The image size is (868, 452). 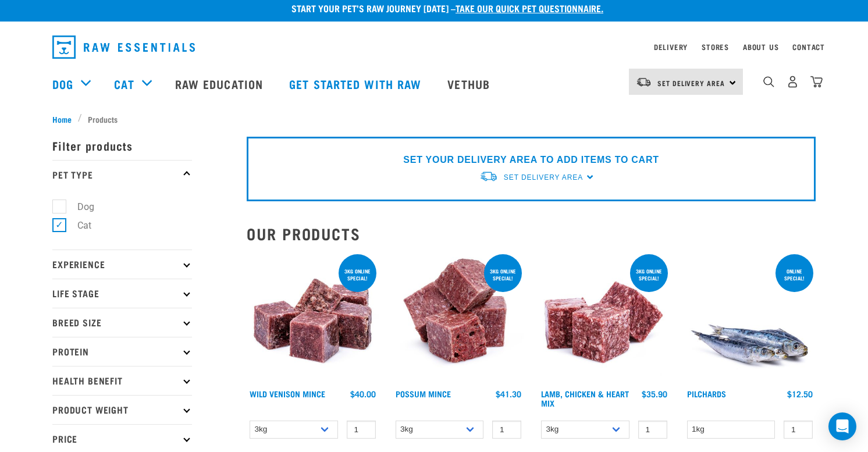 What do you see at coordinates (604, 317) in the screenshot?
I see `img: 1124 Lamb Chicken Heart Mix 01` at bounding box center [604, 317].